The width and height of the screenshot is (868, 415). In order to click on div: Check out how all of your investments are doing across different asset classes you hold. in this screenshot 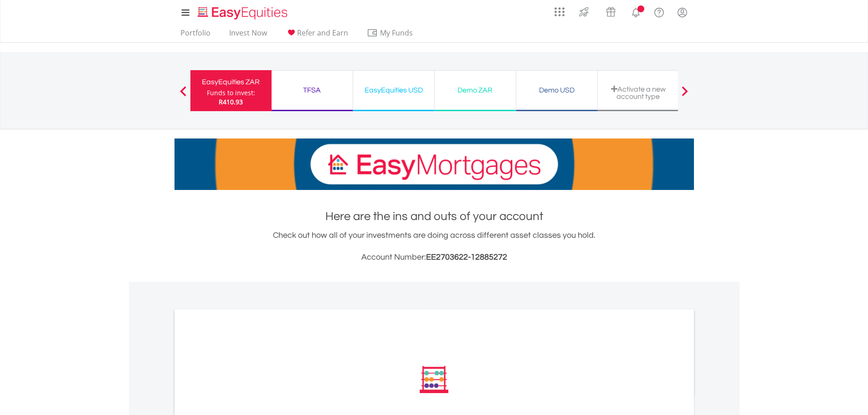, I will do `click(434, 246)`.